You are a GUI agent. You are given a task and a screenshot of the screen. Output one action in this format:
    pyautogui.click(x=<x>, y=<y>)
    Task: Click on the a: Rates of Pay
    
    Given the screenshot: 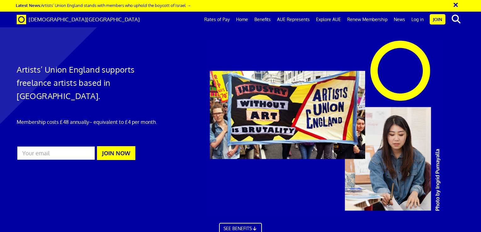 What is the action you would take?
    pyautogui.click(x=217, y=20)
    